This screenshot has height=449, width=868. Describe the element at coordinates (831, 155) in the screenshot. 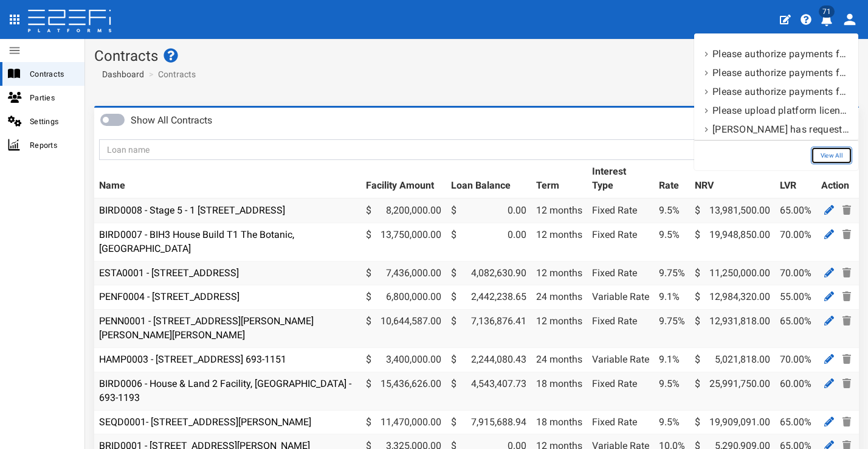

I see `a: View All` at that location.